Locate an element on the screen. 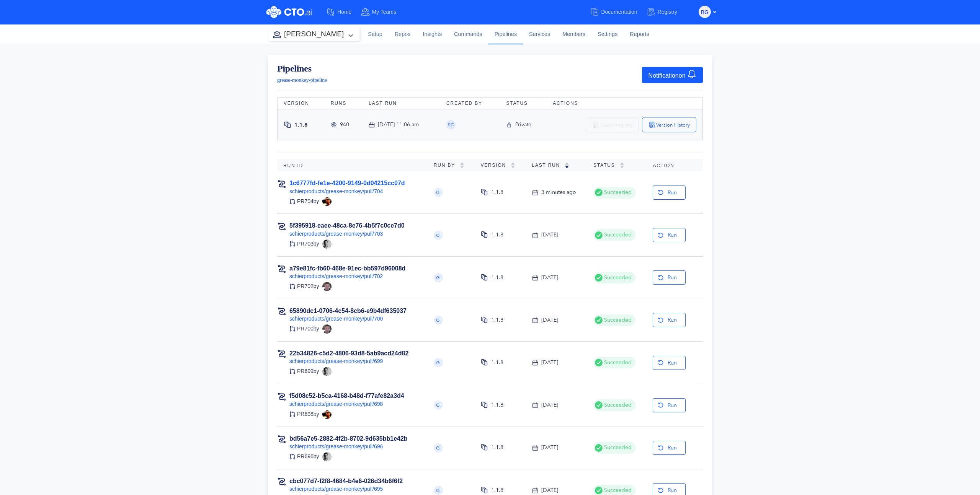  span: PR 696 by is located at coordinates (308, 457).